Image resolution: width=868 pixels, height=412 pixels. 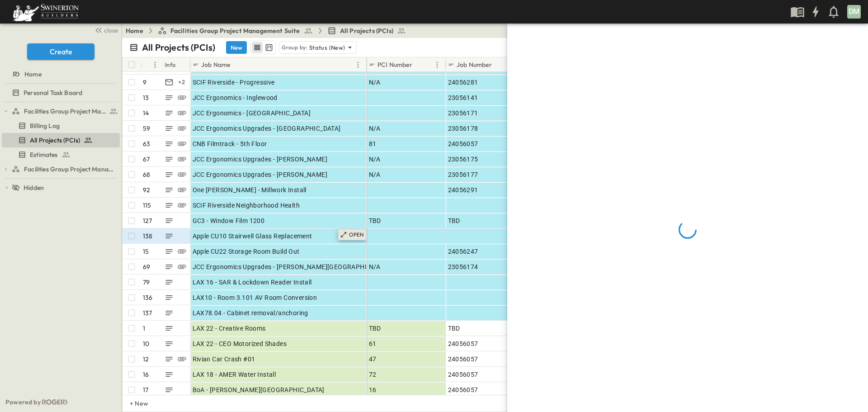 What do you see at coordinates (463, 129) in the screenshot?
I see `span: 23056178` at bounding box center [463, 129].